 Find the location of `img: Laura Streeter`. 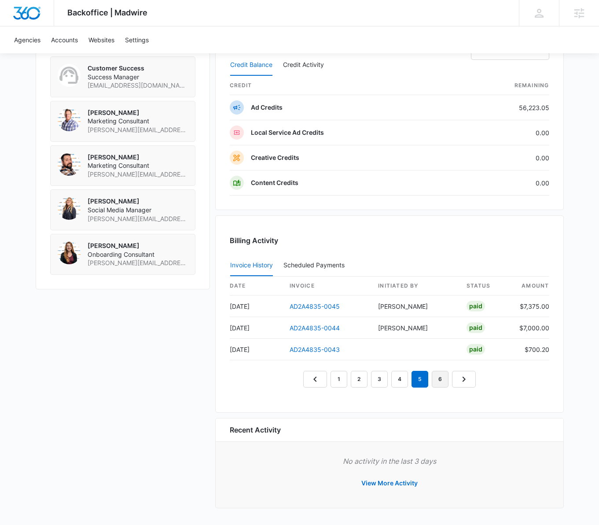

img: Laura Streeter is located at coordinates (69, 253).